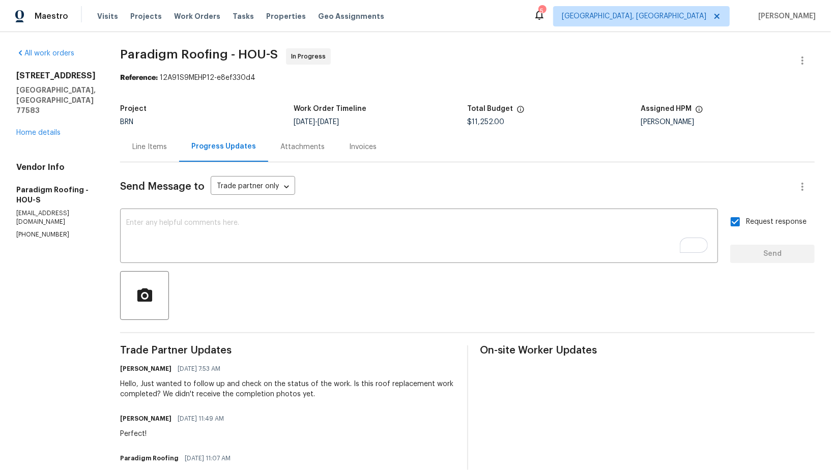 The image size is (831, 470). What do you see at coordinates (149, 459) in the screenshot?
I see `h6: Paradigm Roofing` at bounding box center [149, 459].